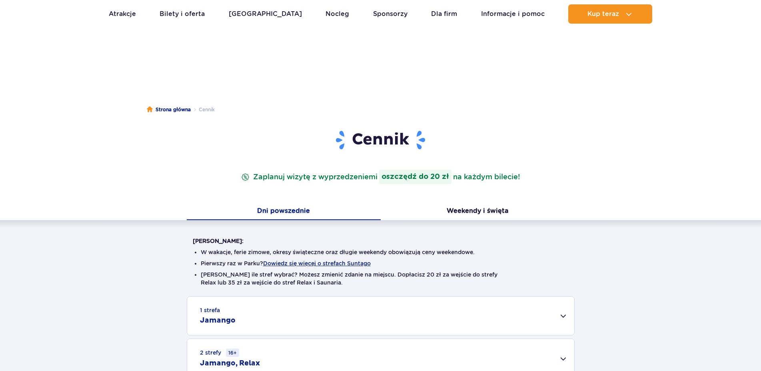 This screenshot has height=371, width=761. What do you see at coordinates (169, 110) in the screenshot?
I see `a: Strona główna` at bounding box center [169, 110].